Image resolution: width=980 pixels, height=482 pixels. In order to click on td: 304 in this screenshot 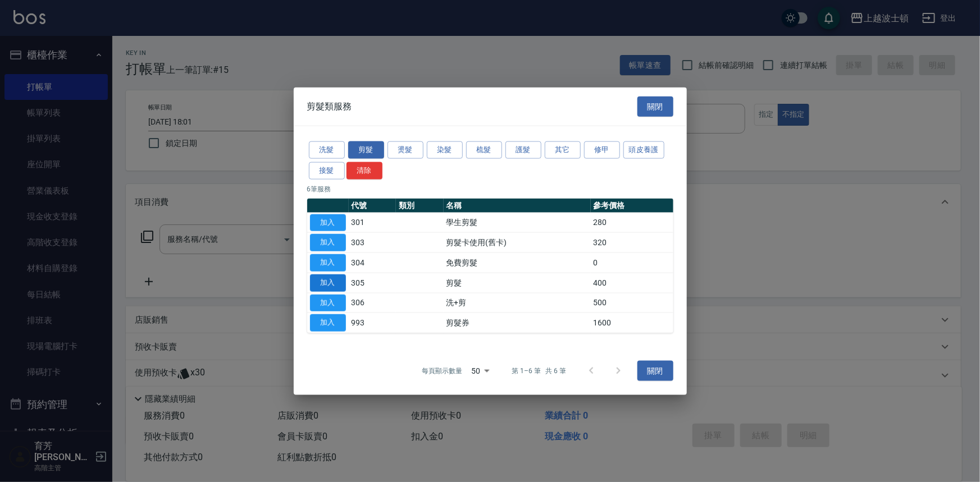, I will do `click(373, 263)`.